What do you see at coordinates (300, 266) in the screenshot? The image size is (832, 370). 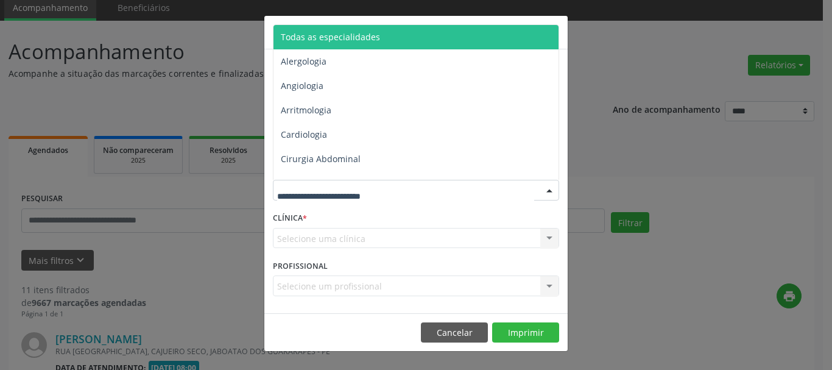 I see `label: PROFISSIONAL` at bounding box center [300, 266].